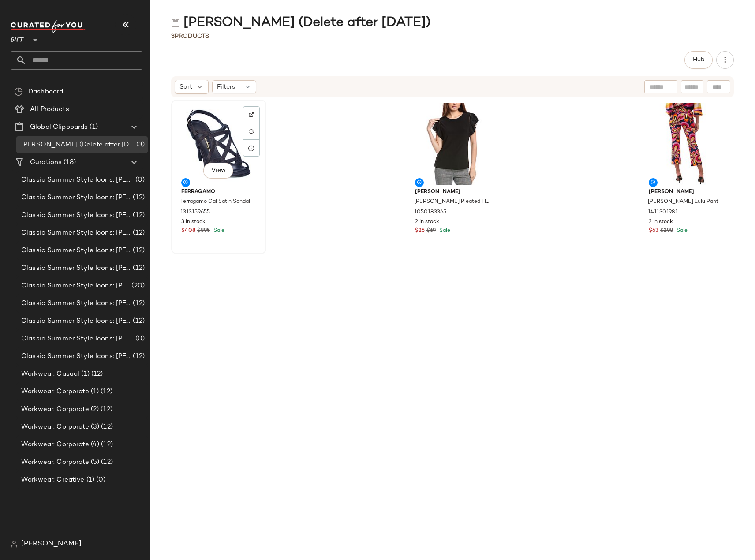 The width and height of the screenshot is (755, 560). Describe the element at coordinates (195, 213) in the screenshot. I see `span: 1313159655` at that location.